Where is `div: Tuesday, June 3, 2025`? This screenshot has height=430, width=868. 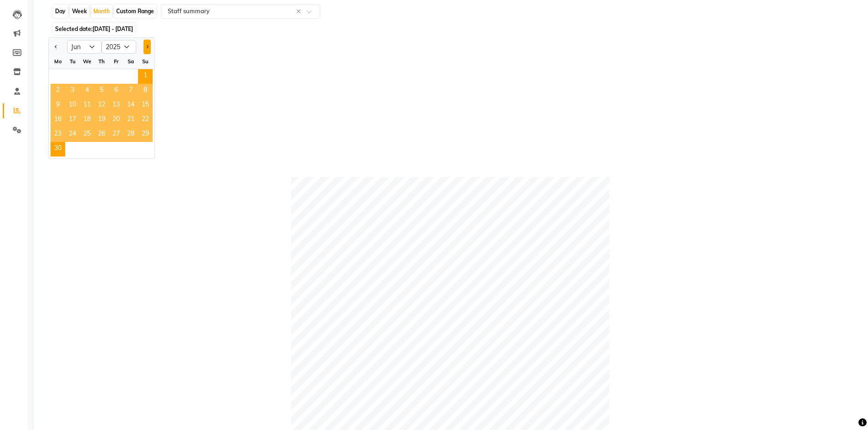 div: Tuesday, June 3, 2025 is located at coordinates (73, 91).